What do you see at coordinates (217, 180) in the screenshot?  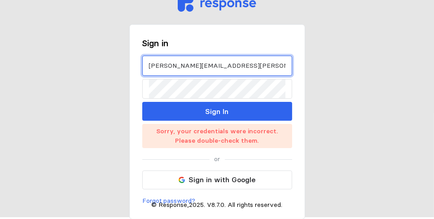 I see `button: Sign in with Google` at bounding box center [217, 180].